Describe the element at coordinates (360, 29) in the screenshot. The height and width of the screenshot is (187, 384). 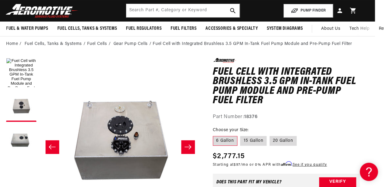
I see `span: Tech Help` at that location.